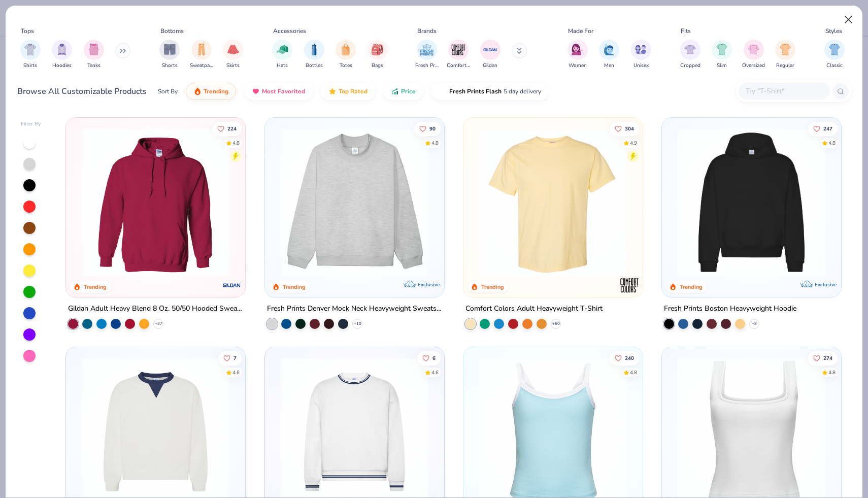  I want to click on div: filter for Totes, so click(346, 55).